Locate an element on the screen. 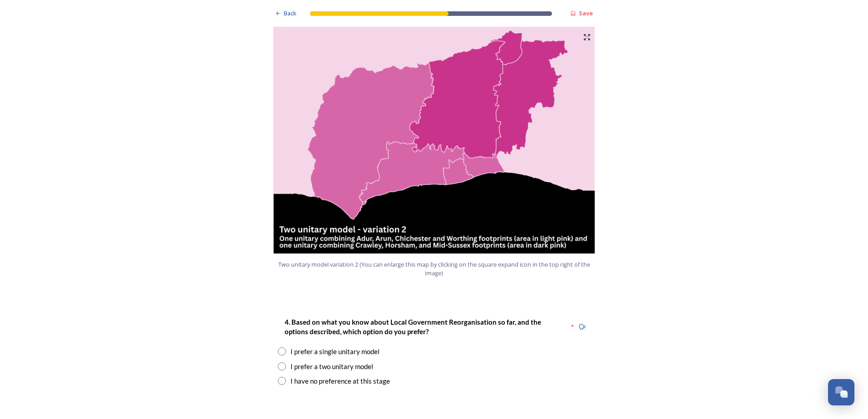  div: I have no preference at this stage is located at coordinates (340, 381).